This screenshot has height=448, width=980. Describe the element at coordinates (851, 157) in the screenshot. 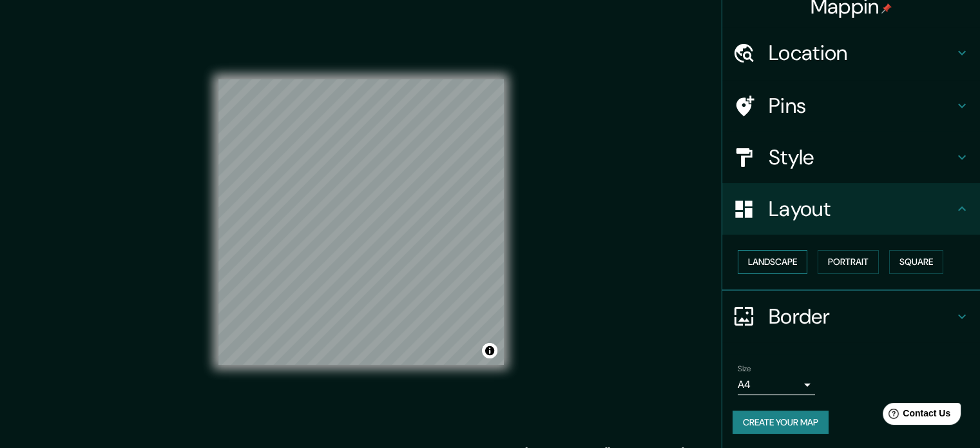

I see `div: Style` at that location.